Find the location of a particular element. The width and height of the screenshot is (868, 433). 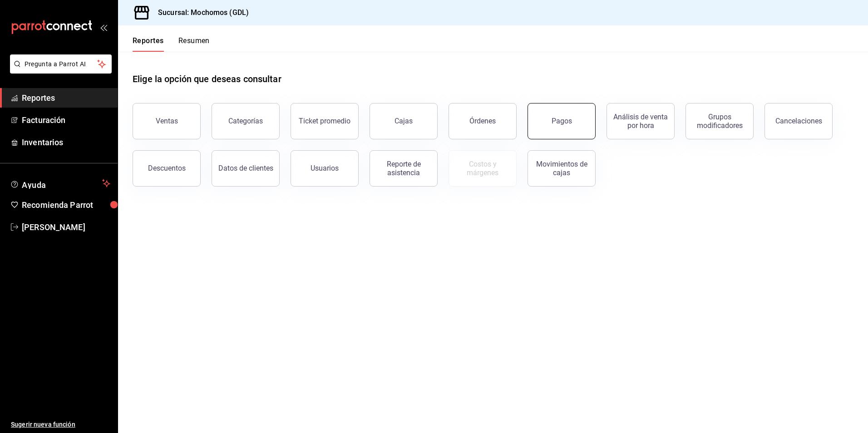

span: Facturación is located at coordinates (65, 120).